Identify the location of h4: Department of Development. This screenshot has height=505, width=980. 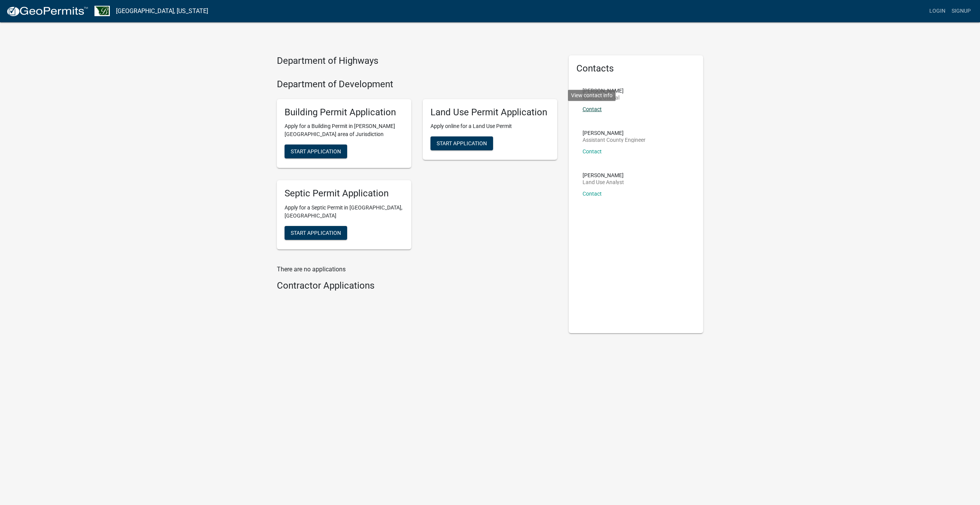
(417, 84).